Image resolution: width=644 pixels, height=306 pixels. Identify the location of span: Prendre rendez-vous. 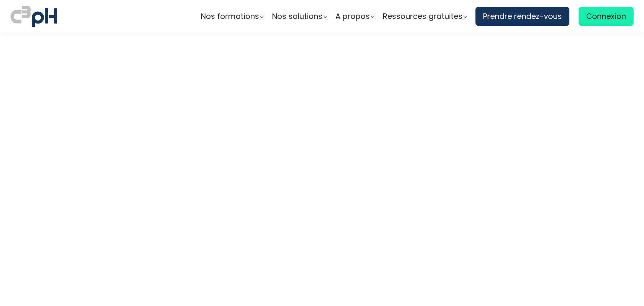
(522, 16).